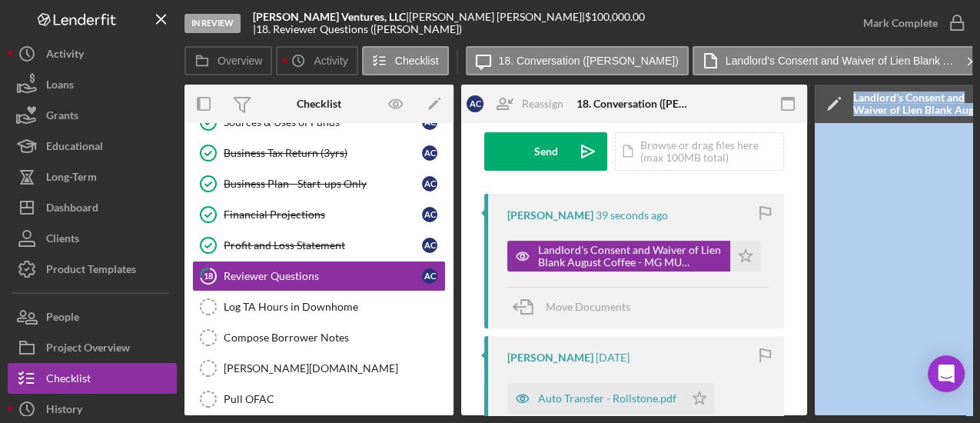 The image size is (980, 423). Describe the element at coordinates (92, 115) in the screenshot. I see `button: Grants` at that location.